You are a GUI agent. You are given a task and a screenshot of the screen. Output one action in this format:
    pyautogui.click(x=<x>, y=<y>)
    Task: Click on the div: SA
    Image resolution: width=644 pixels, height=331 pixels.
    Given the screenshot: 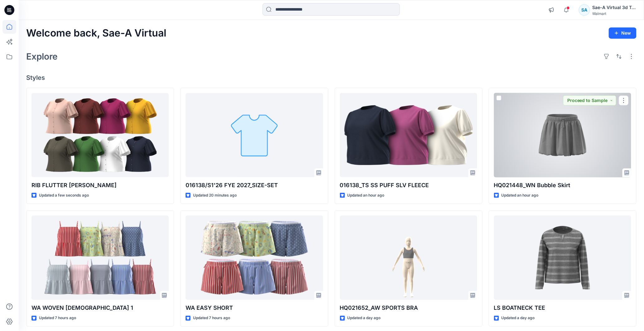 What is the action you would take?
    pyautogui.click(x=585, y=10)
    